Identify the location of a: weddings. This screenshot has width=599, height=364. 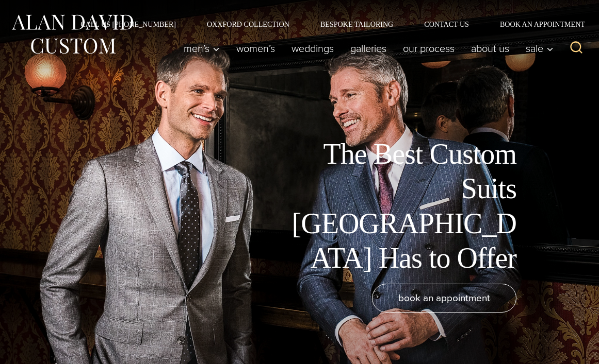
(313, 48).